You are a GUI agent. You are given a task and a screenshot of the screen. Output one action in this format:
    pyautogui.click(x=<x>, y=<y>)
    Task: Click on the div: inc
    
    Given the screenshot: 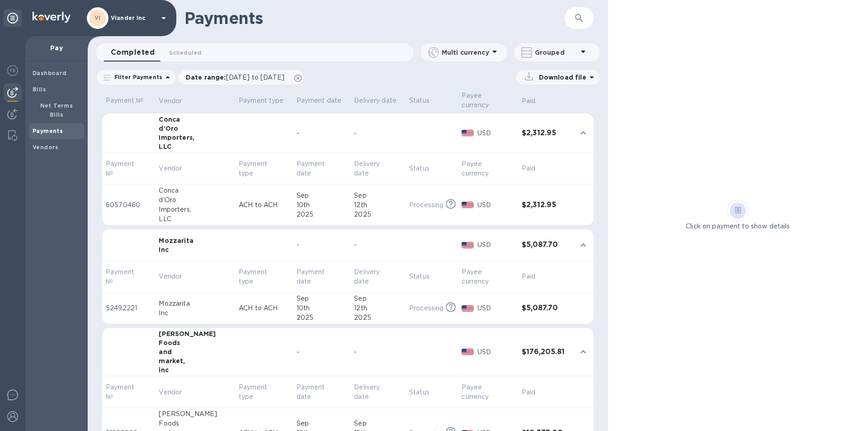 What is the action you would take?
    pyautogui.click(x=195, y=370)
    